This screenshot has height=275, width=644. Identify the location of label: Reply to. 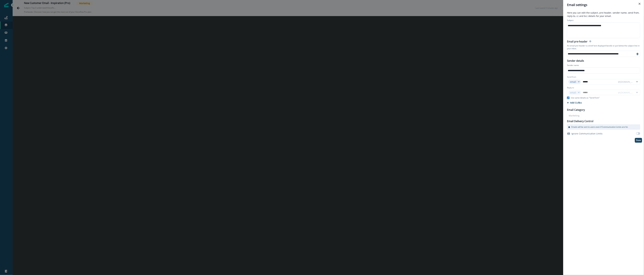
(570, 88).